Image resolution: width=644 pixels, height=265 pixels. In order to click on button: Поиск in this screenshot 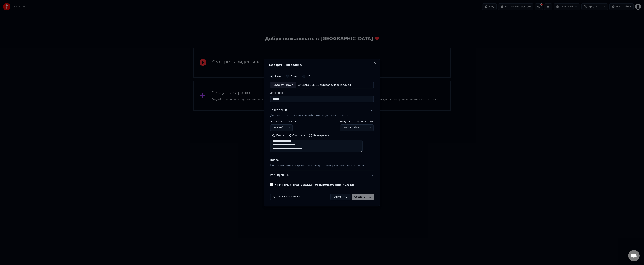, I will do `click(278, 136)`.